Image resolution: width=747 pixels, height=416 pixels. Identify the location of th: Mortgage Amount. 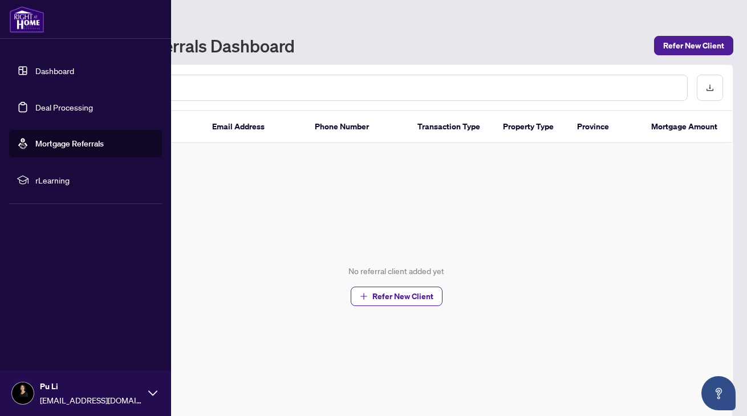
(684, 127).